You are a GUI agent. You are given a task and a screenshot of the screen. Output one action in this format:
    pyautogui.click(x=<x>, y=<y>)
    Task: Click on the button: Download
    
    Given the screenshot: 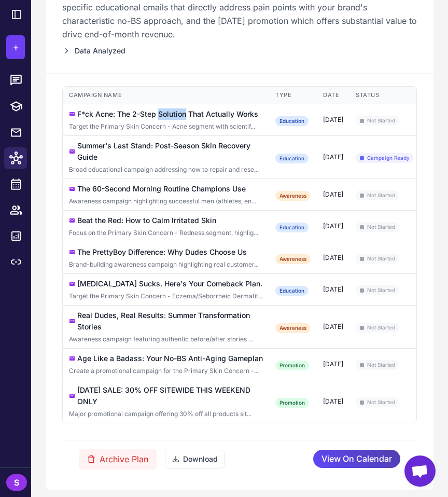 What is the action you would take?
    pyautogui.click(x=194, y=459)
    